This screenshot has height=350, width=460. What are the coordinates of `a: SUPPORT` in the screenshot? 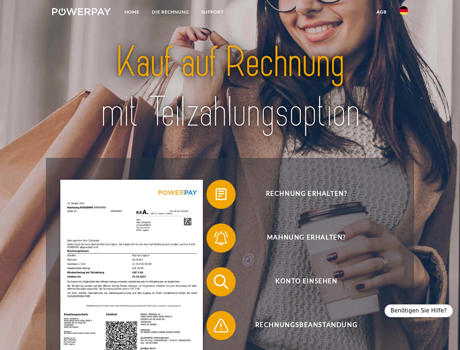 It's located at (212, 12).